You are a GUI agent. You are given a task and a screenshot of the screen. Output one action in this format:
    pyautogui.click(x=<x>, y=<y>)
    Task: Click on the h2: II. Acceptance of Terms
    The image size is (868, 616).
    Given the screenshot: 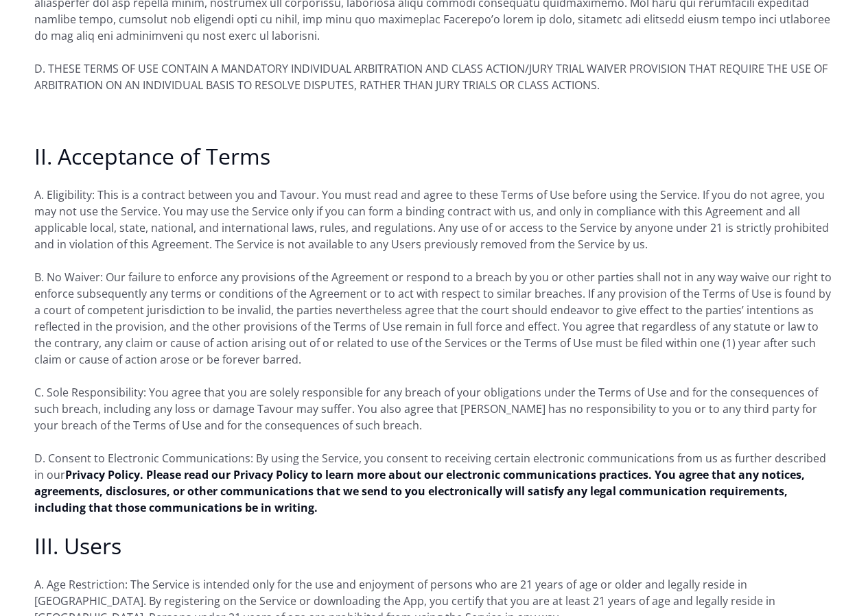 What is the action you would take?
    pyautogui.click(x=434, y=157)
    